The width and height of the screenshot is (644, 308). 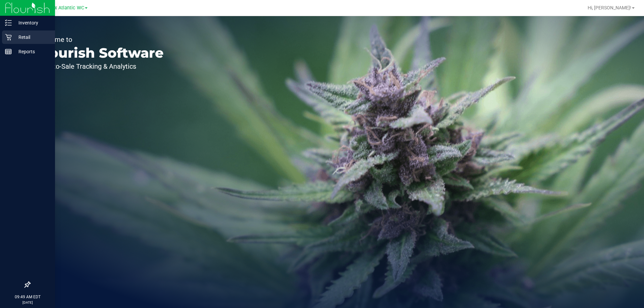 I want to click on p: Retail, so click(x=32, y=37).